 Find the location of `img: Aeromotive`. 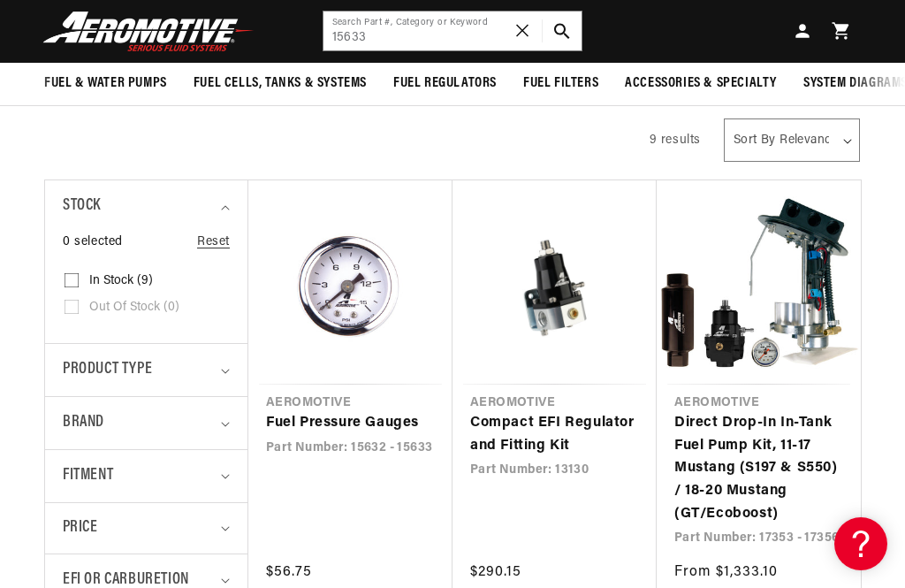

img: Aeromotive is located at coordinates (148, 31).